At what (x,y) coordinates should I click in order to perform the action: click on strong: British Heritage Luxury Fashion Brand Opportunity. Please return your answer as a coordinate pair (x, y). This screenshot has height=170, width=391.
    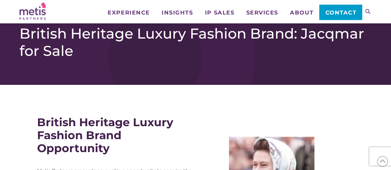
    Looking at the image, I should click on (105, 135).